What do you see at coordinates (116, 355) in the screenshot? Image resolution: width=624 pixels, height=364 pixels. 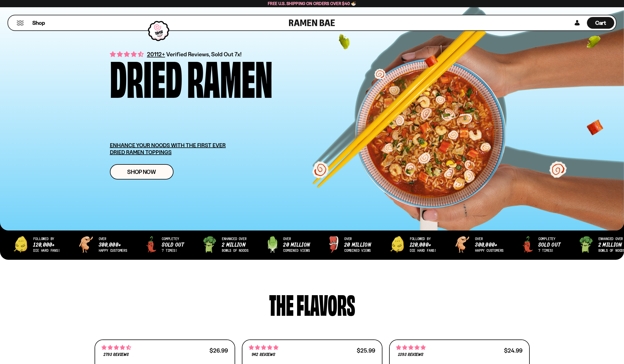 I see `span: 2793 reviews` at bounding box center [116, 355].